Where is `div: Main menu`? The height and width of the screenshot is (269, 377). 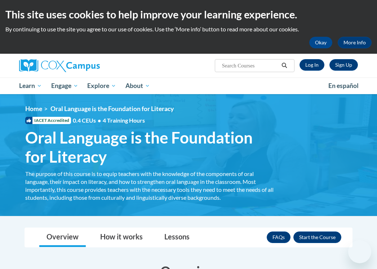 div: Main menu is located at coordinates (189, 86).